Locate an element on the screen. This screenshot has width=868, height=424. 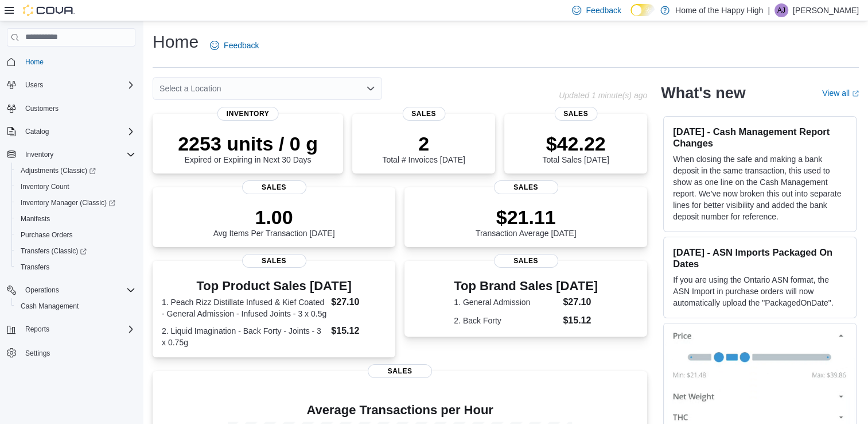
button: Home is located at coordinates (71, 61).